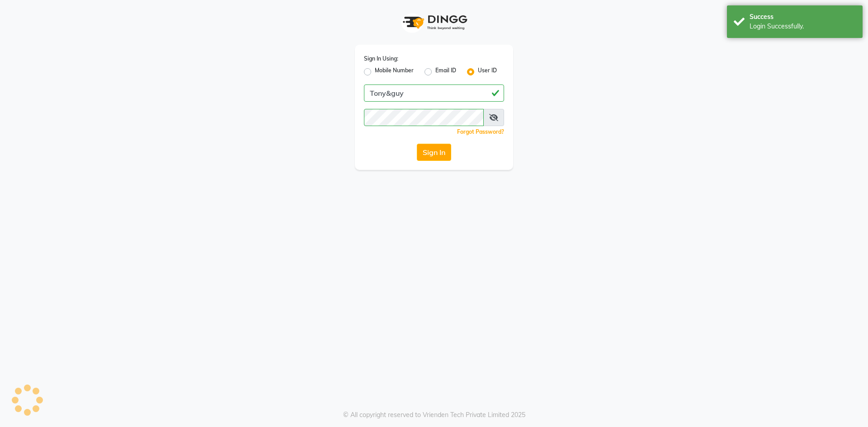  What do you see at coordinates (381, 59) in the screenshot?
I see `label: Sign In Using:` at bounding box center [381, 59].